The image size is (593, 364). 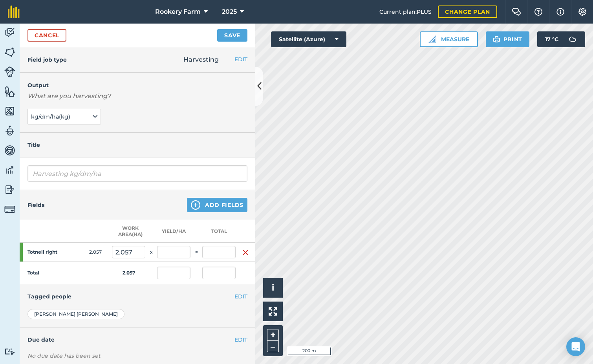 What do you see at coordinates (560, 12) in the screenshot?
I see `img: svg+xml;base64,PHN2ZyB4bWxucz0iaHR0cDovL3d3dy53My5vcmcvMjAwMC9zdmciIHdpZHRoPSIxNyIgaGVpZ2h0PSIxNy...` at bounding box center [560, 12].